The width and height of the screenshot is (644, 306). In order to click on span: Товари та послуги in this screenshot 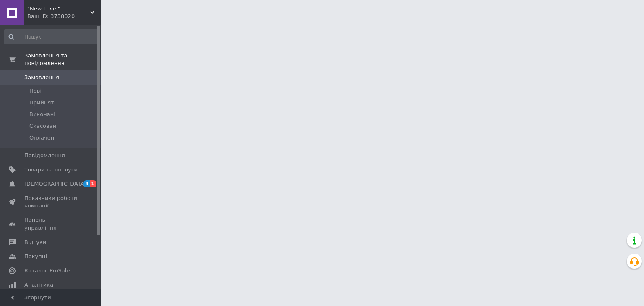, I will do `click(51, 169)`.